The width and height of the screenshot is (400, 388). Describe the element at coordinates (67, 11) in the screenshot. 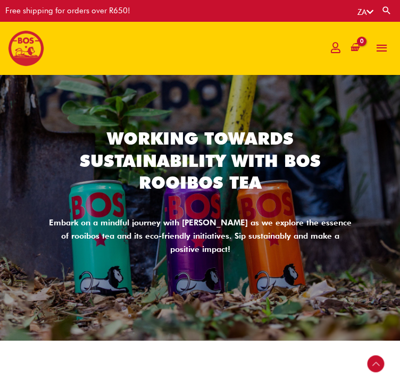

I see `div: Free shipping for orders over R650!` at that location.